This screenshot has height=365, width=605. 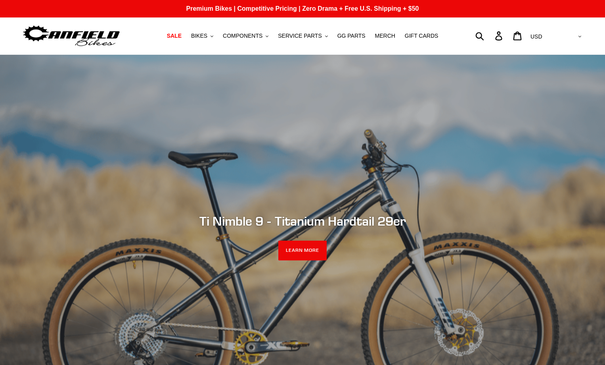 I want to click on span: GIFT CARDS, so click(x=422, y=36).